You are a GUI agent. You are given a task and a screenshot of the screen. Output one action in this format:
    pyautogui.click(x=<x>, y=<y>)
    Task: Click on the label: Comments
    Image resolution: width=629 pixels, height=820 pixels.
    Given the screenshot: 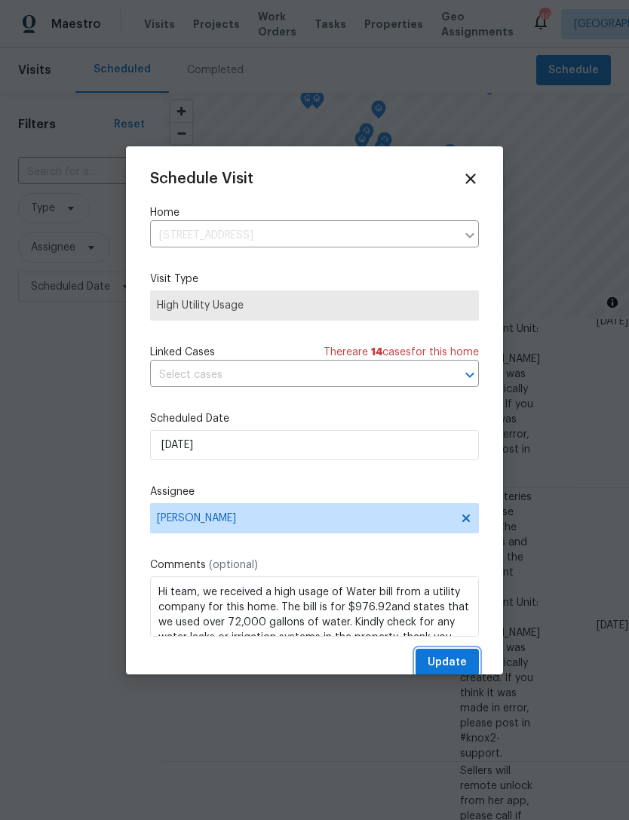 What is the action you would take?
    pyautogui.click(x=315, y=565)
    